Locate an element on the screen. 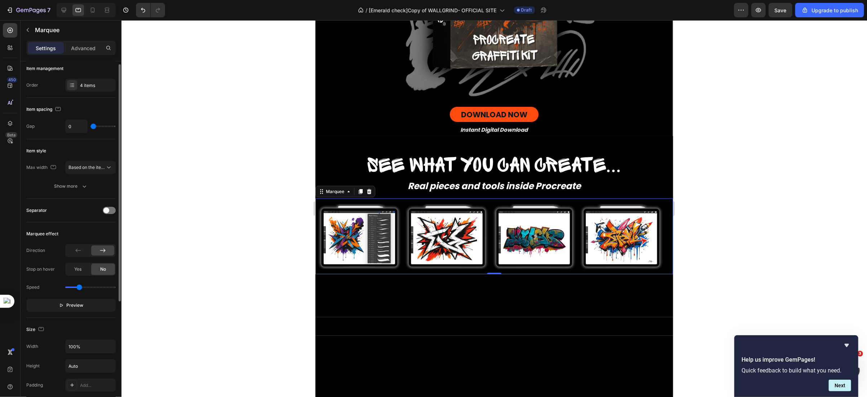 This screenshot has width=867, height=397. span: Based on the item count is located at coordinates (93, 167).